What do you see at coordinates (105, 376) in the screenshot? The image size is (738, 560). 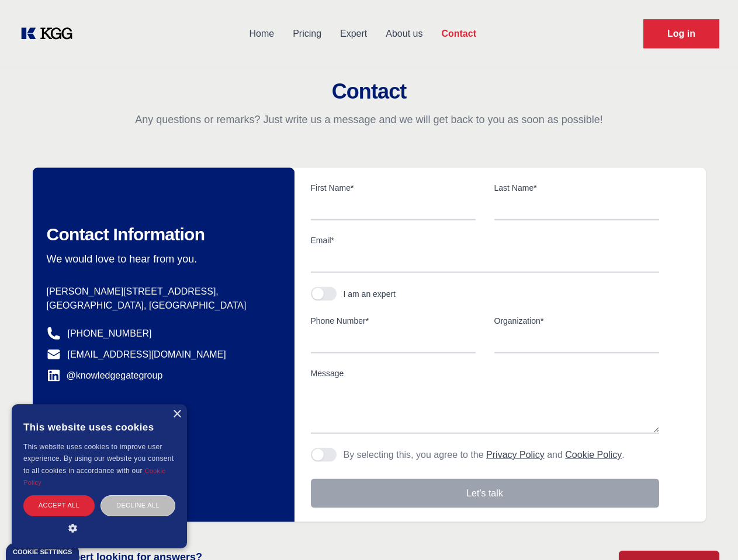 I see `a: @knowledgegategroup` at bounding box center [105, 376].